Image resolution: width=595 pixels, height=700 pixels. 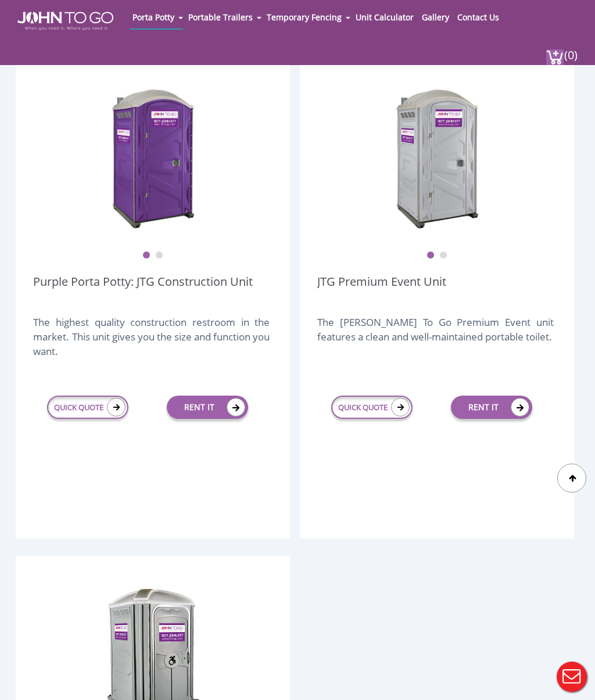 I want to click on img: cart a, so click(x=555, y=57).